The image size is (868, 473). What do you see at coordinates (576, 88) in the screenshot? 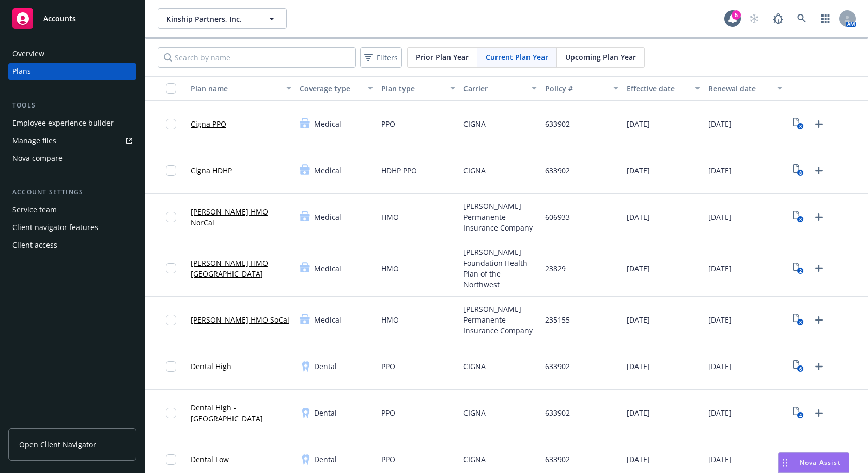
I see `div: Policy #` at bounding box center [576, 88].